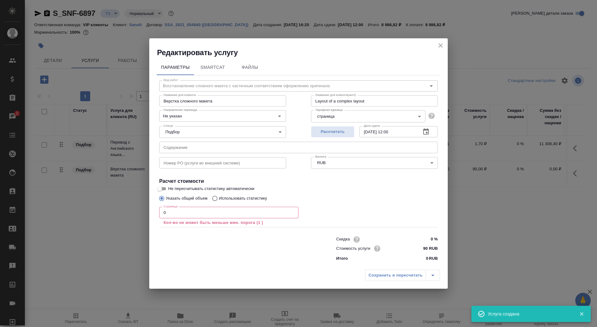 The width and height of the screenshot is (597, 327). Describe the element at coordinates (529, 314) in the screenshot. I see `div: Услуга создана` at that location.